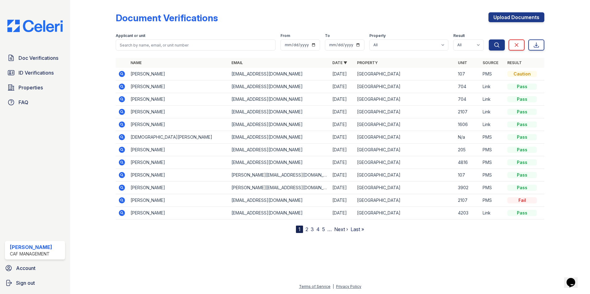 This screenshot has width=590, height=294. What do you see at coordinates (467, 213) in the screenshot?
I see `td: 4203` at bounding box center [467, 213].